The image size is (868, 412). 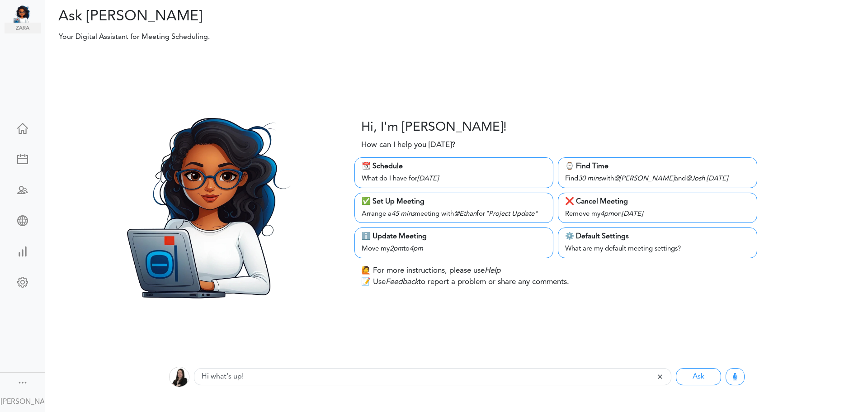 What do you see at coordinates (454, 178) in the screenshot?
I see `div: What do I have for` at bounding box center [454, 178].